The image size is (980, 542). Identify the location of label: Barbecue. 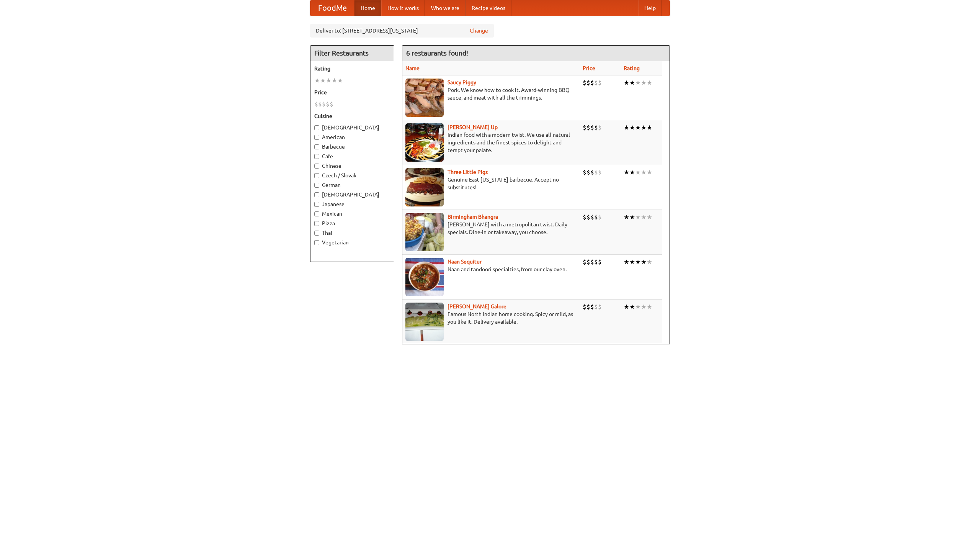
(352, 147).